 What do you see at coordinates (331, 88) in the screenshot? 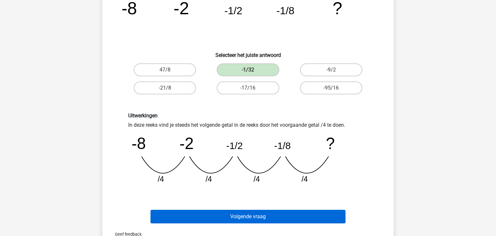
I see `label: -95/16` at bounding box center [331, 88].